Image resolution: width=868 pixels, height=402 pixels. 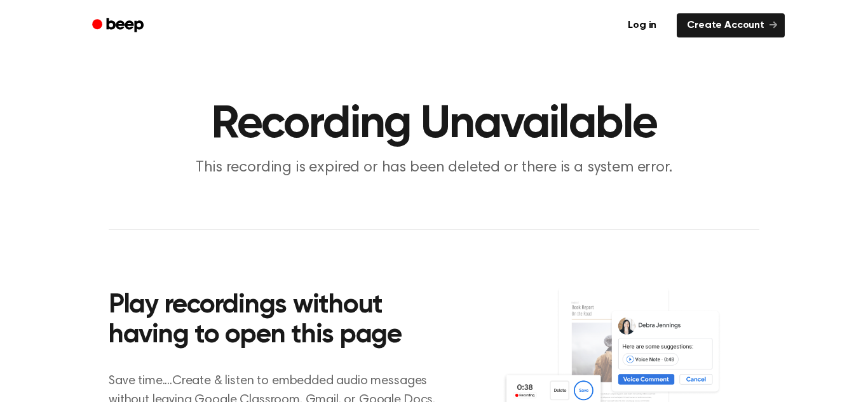 What do you see at coordinates (730, 25) in the screenshot?
I see `a: Create Account` at bounding box center [730, 25].